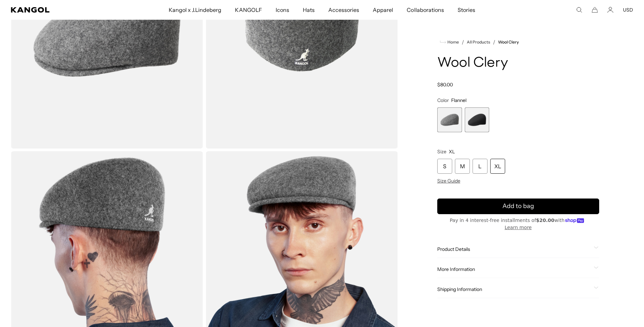 This screenshot has width=644, height=327. What do you see at coordinates (518, 63) in the screenshot?
I see `h1: Wool Clery` at bounding box center [518, 63].